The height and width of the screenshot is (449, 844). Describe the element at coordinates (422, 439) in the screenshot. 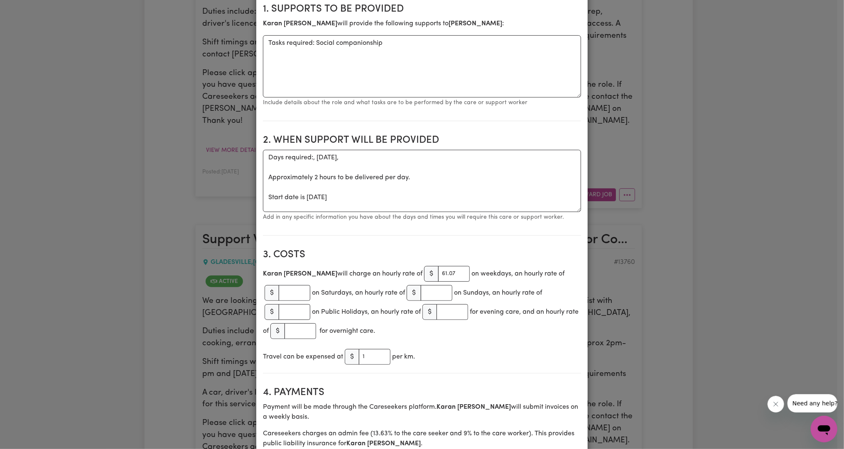

I see `p: Careseekers charges an admin fee ( 13.63 % to the care seeker and 9% to the care worker). This pr...` at that location.